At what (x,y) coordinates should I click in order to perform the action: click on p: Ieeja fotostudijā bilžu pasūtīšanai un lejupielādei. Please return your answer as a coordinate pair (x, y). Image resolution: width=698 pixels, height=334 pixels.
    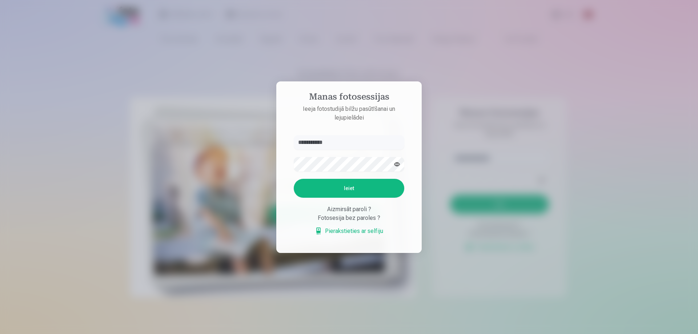
    Looking at the image, I should click on (349, 113).